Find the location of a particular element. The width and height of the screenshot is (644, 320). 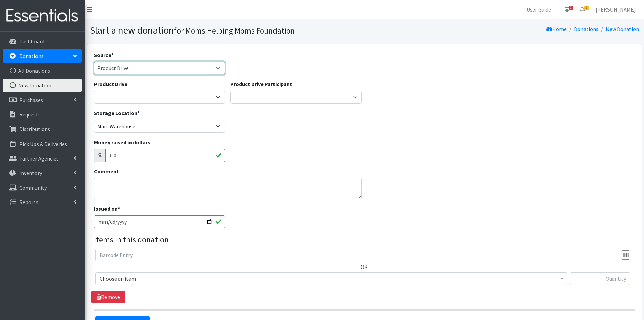

a: All Donations is located at coordinates (42, 71).